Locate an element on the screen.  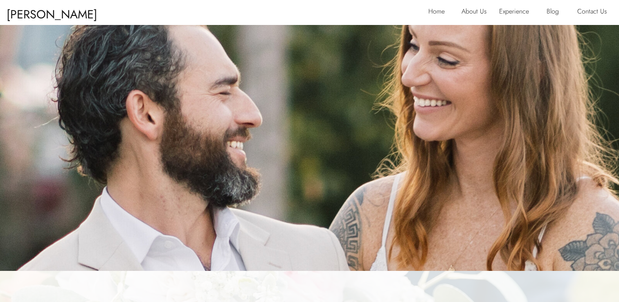
p: Home is located at coordinates (439, 12).